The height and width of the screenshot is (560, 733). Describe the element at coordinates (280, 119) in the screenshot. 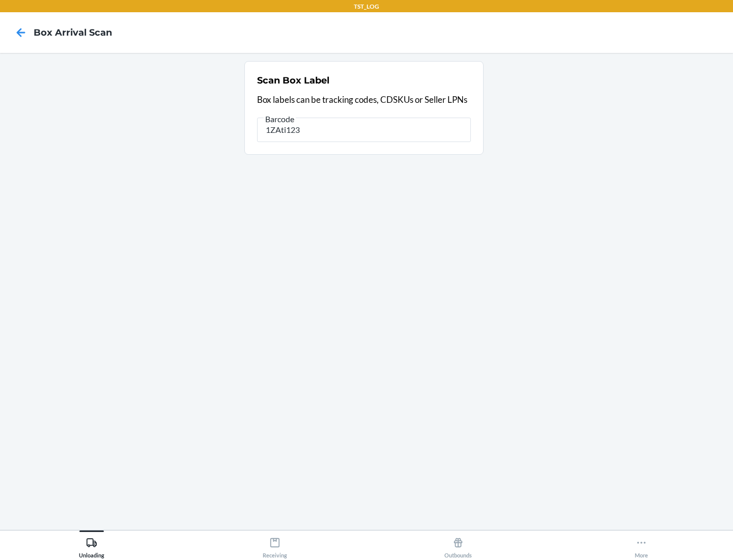

I see `span: Barcode` at that location.